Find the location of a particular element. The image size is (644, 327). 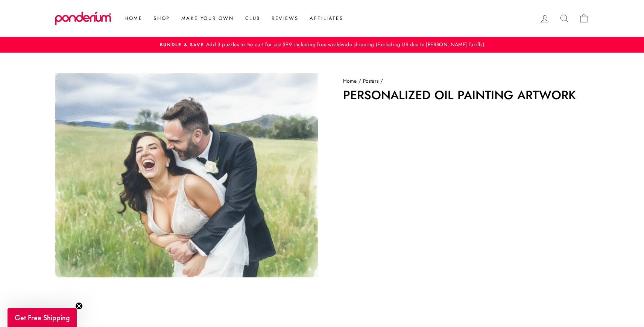

div: Get Free ShippingClose teaser is located at coordinates (42, 318).